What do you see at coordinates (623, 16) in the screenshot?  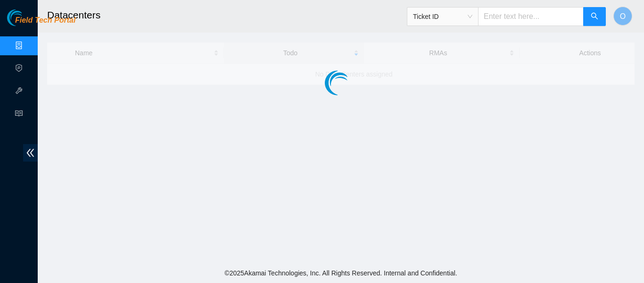 I see `button: O` at bounding box center [623, 16].